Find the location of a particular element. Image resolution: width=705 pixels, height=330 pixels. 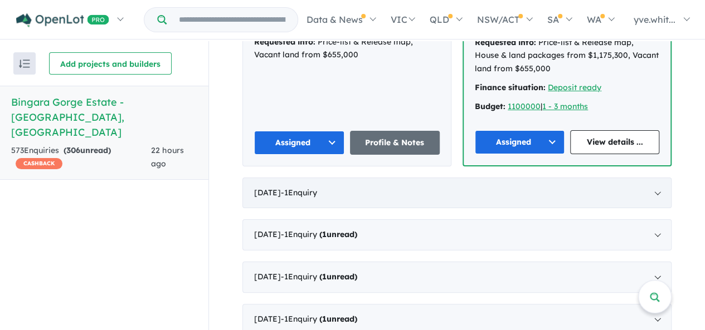

a: Profile & Notes is located at coordinates (395, 143).